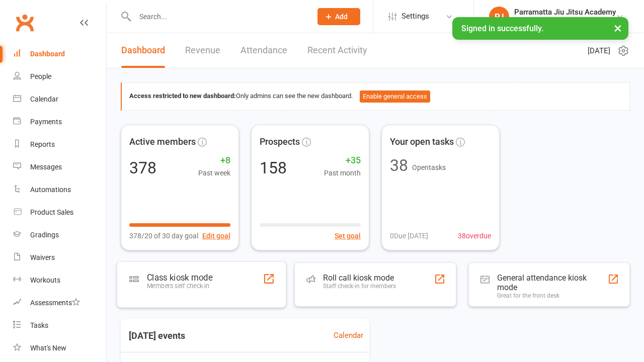  Describe the element at coordinates (40, 77) in the screenshot. I see `div: People` at that location.